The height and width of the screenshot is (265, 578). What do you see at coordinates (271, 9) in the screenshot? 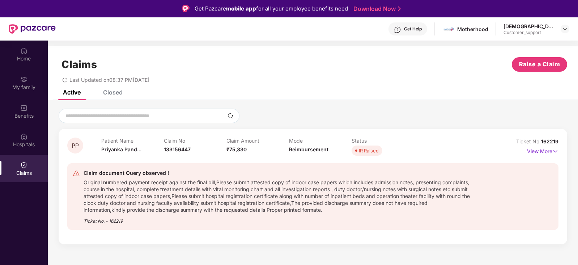
I see `div: Get Pazcare for all your employee benefits need` at bounding box center [271, 9].